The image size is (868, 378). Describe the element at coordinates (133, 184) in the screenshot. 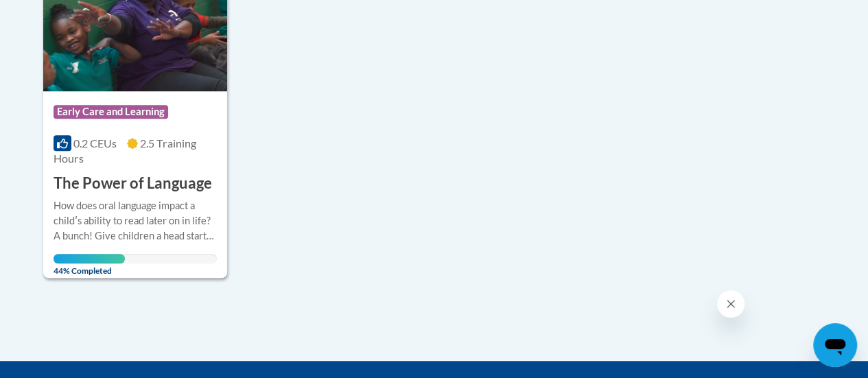

I see `h3: The Power of Language` at that location.